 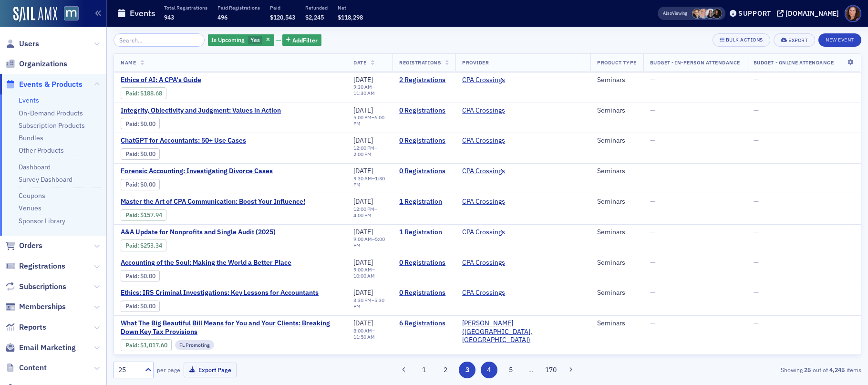 What do you see at coordinates (369, 181) in the screenshot?
I see `time: 1:30 PM` at bounding box center [369, 181].